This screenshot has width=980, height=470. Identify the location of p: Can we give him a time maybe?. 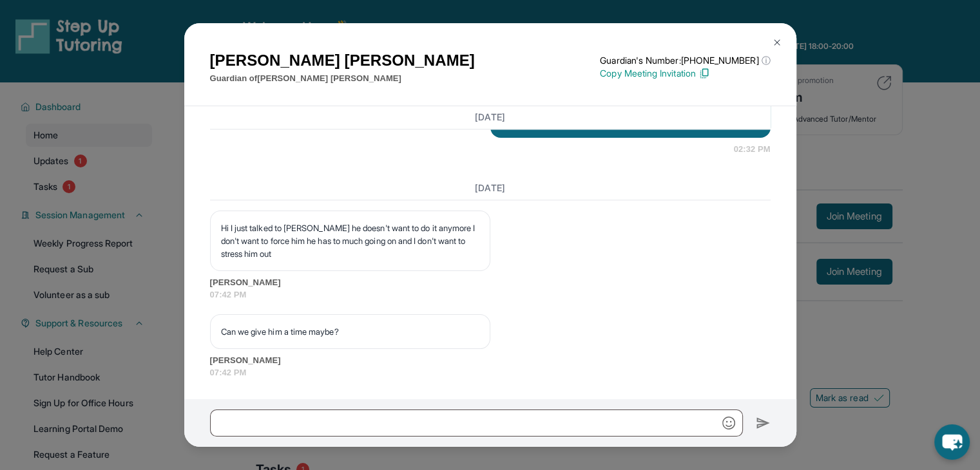
(350, 331).